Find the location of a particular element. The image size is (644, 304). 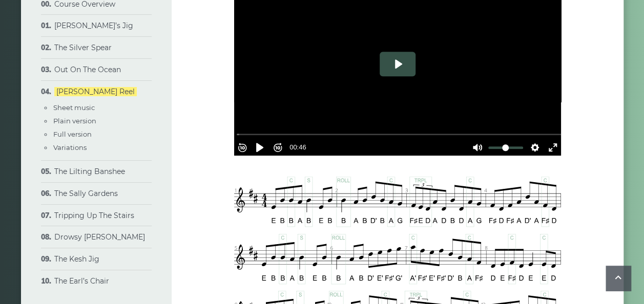

a: Variations is located at coordinates (69, 148).